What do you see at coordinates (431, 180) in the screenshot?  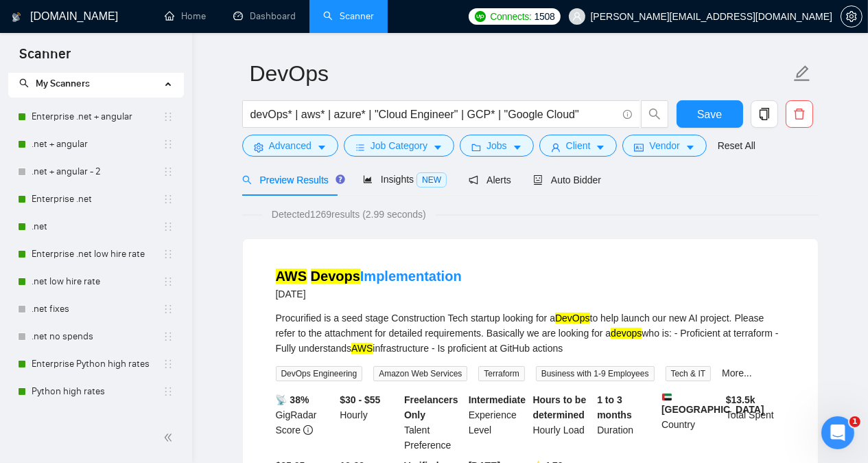 I see `span: NEW` at bounding box center [431, 180].